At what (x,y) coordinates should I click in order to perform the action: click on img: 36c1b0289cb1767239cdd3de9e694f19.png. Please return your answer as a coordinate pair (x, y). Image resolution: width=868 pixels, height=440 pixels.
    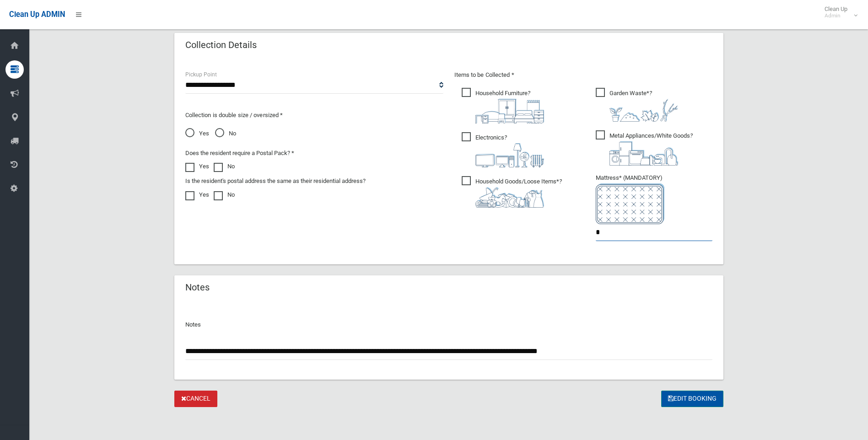
    Looking at the image, I should click on (644, 153).